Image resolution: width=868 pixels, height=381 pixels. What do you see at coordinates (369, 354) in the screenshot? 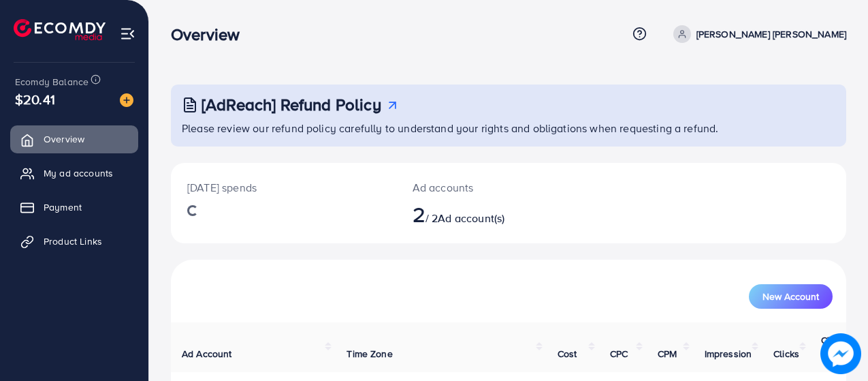
I see `span: Time Zone` at bounding box center [369, 354].